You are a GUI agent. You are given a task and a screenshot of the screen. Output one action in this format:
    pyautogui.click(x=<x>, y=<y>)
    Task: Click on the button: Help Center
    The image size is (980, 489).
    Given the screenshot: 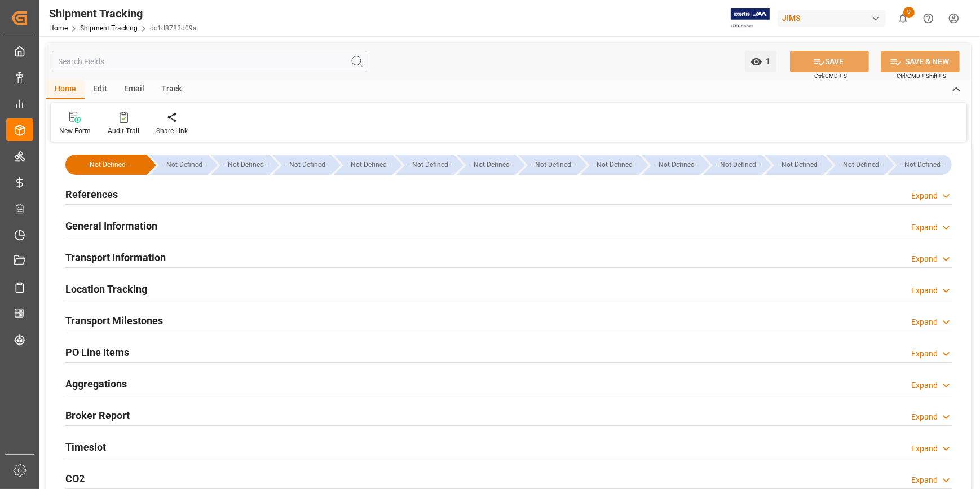 What is the action you would take?
    pyautogui.click(x=928, y=18)
    